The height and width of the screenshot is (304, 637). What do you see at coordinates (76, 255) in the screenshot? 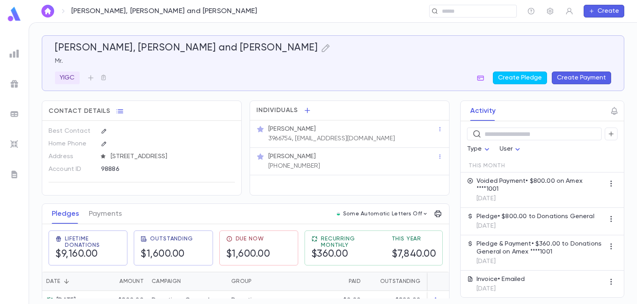
I see `h5: $9,160.00` at bounding box center [76, 255].